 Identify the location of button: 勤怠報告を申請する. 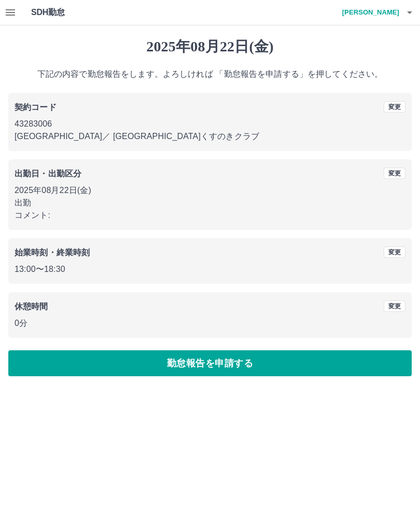
(210, 363).